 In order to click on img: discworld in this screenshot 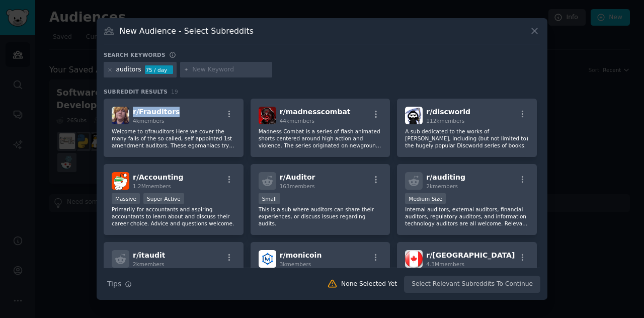, I will do `click(414, 116)`.